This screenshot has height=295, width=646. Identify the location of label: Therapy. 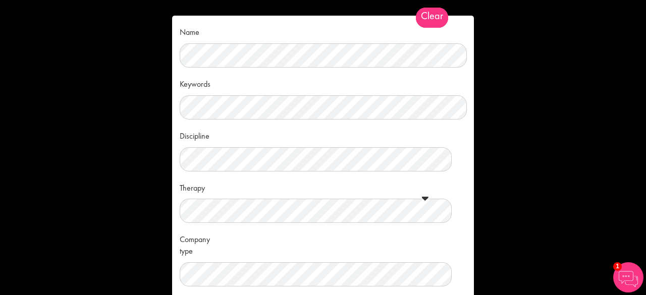
(201, 187).